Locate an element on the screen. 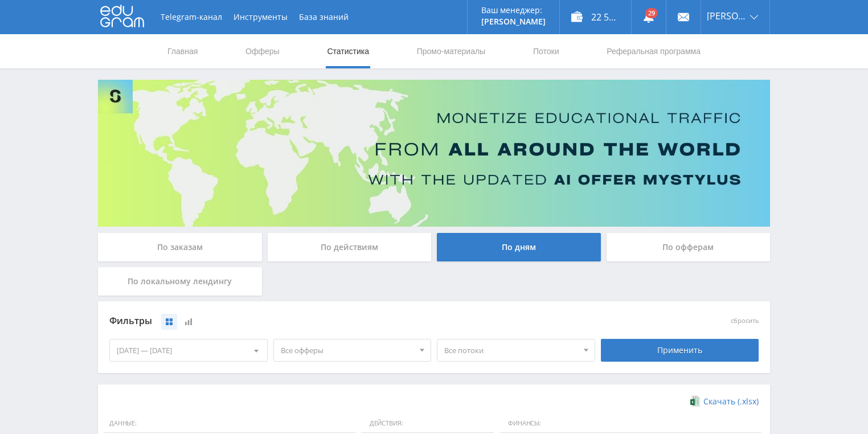 The width and height of the screenshot is (868, 434). span: Данные: is located at coordinates (229, 424).